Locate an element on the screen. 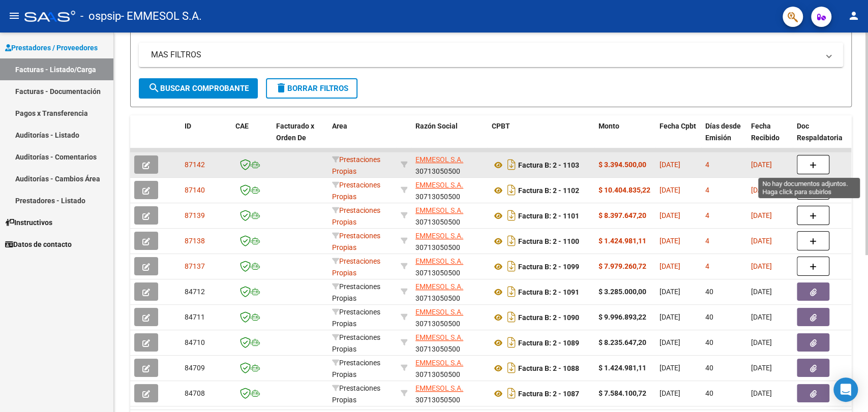 This screenshot has width=868, height=412. strong: Factura B: 2 - 1101 is located at coordinates (548, 216).